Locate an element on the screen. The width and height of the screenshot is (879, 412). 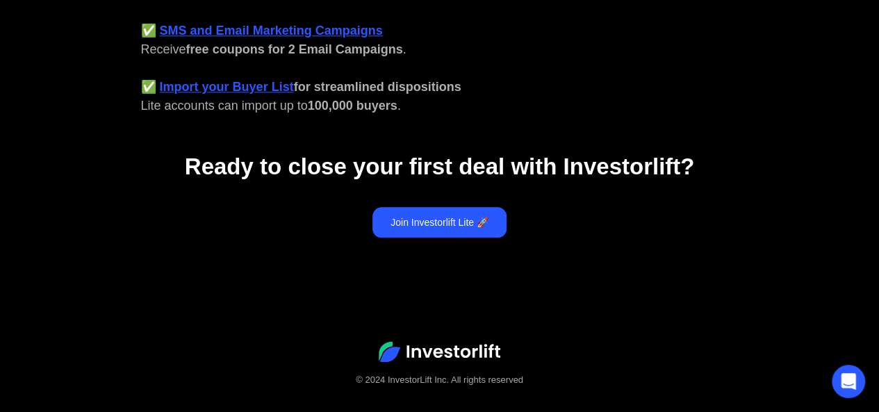
a: Join Investorlift Lite 🚀 is located at coordinates (439, 222).